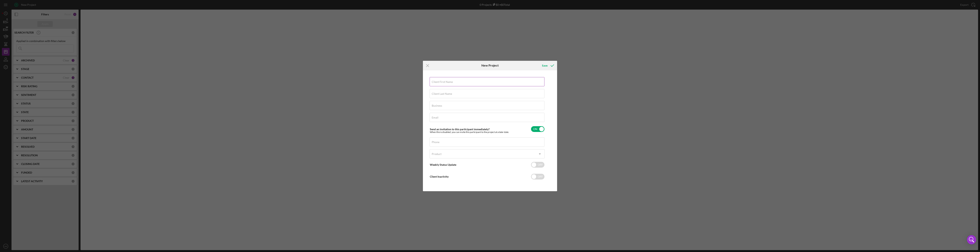 The height and width of the screenshot is (252, 980). What do you see at coordinates (545, 66) in the screenshot?
I see `div: Save` at bounding box center [545, 66].